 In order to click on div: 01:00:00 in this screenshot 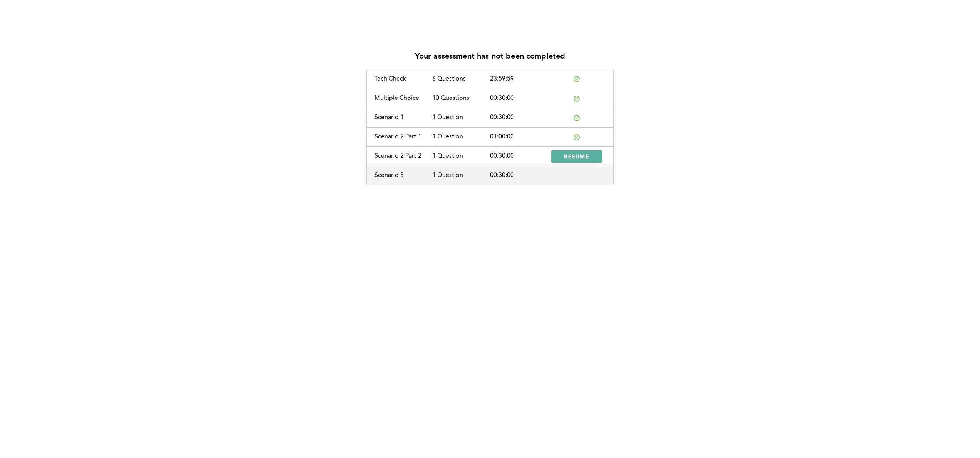, I will do `click(519, 137)`.